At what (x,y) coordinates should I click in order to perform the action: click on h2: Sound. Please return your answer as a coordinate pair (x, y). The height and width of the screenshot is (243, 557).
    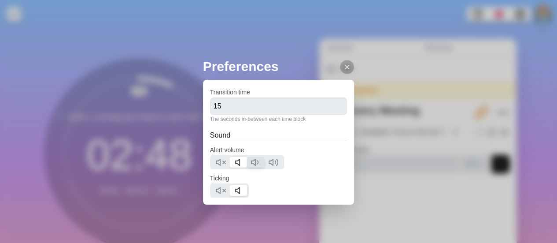
    Looking at the image, I should click on (279, 135).